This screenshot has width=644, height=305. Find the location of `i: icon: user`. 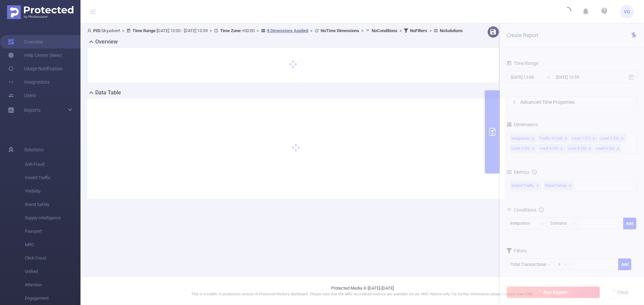

i: icon: user is located at coordinates (90, 31).